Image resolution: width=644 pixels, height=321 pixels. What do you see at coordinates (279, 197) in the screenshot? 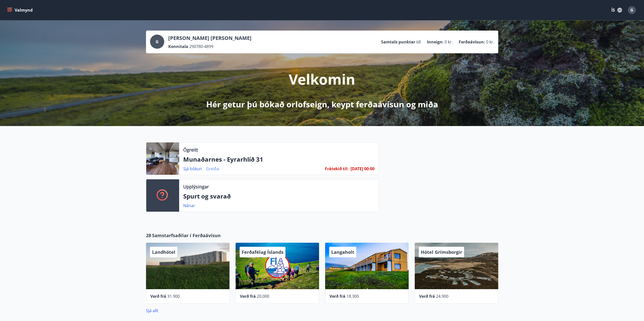
I see `p: Spurt og svarað` at bounding box center [279, 197].